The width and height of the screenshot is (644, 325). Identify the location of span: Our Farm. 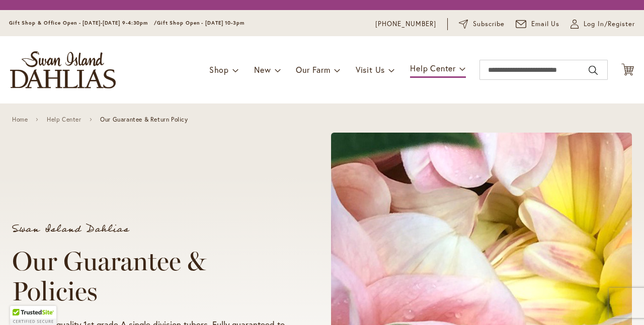
(313, 69).